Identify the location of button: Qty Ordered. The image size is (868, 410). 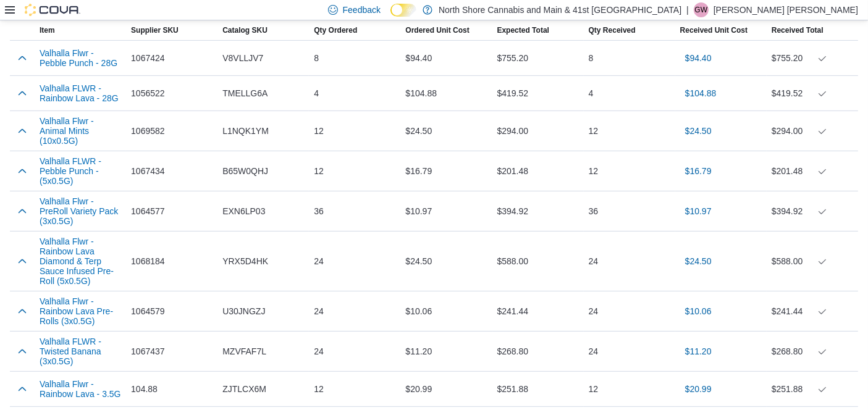
(355, 30).